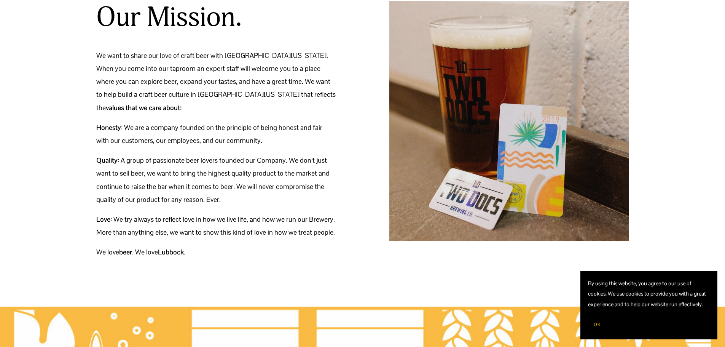  Describe the element at coordinates (649, 305) in the screenshot. I see `section: Cookie banner` at that location.